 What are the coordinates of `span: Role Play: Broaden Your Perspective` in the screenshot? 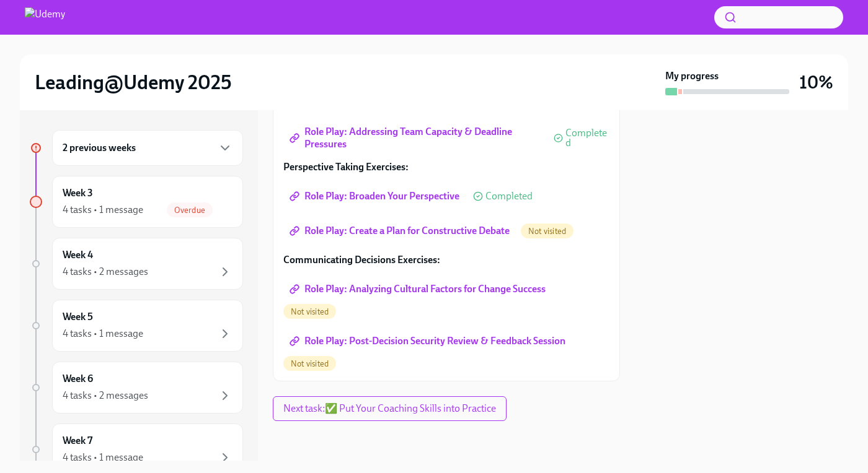 It's located at (375, 196).